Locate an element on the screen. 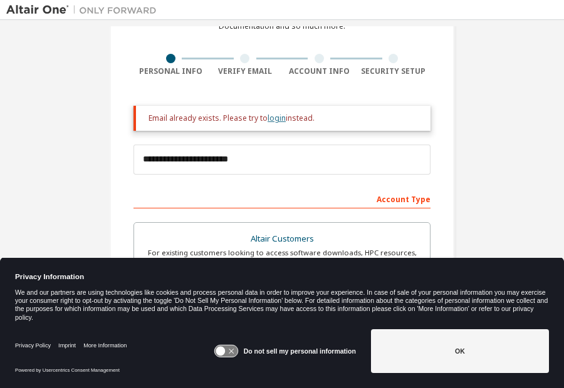  div: Account Info is located at coordinates (319, 71).